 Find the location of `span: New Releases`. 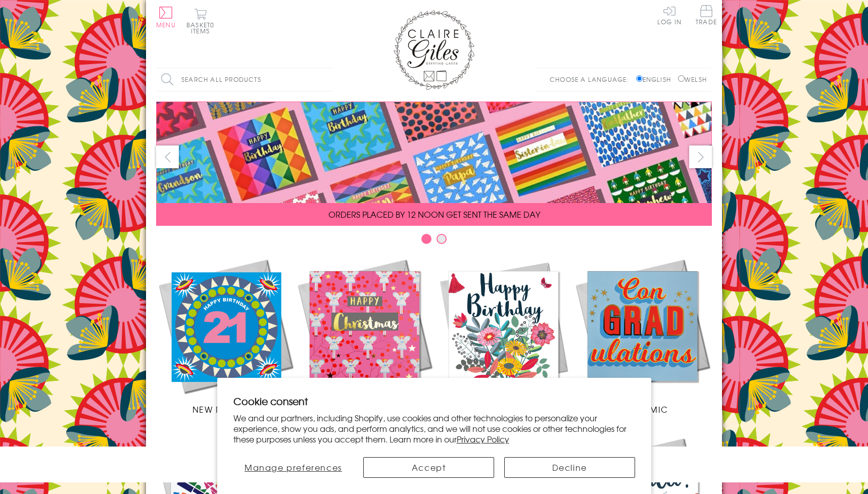

span: New Releases is located at coordinates (225, 409).